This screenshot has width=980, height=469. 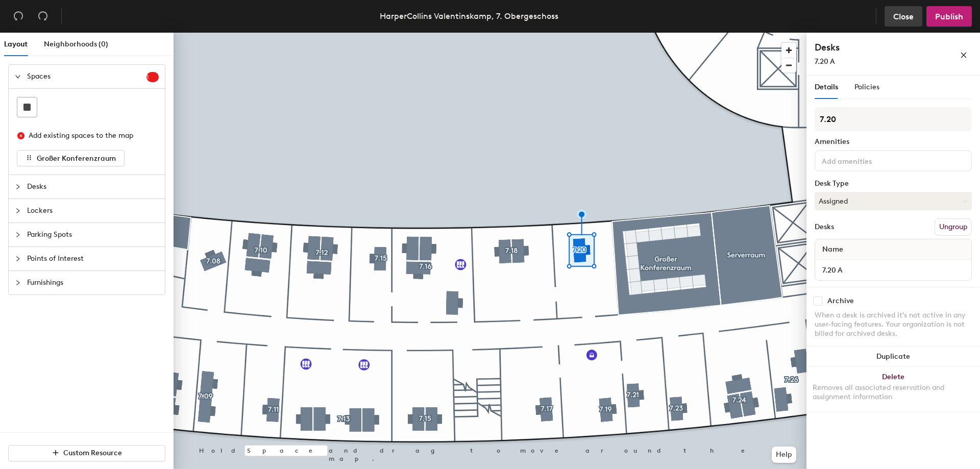 I want to click on button: DeleteRemoves all associated reservation and assignment information, so click(x=893, y=389).